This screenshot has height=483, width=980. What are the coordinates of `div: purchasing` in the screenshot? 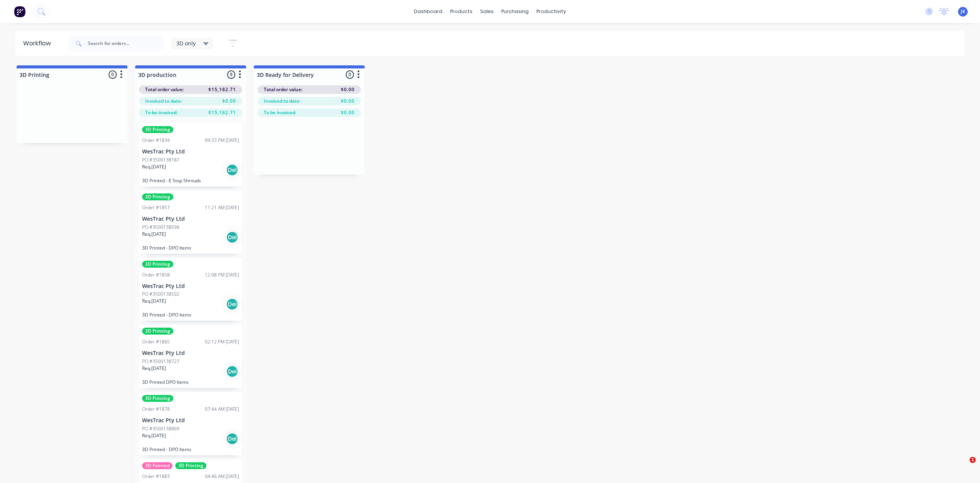 It's located at (515, 12).